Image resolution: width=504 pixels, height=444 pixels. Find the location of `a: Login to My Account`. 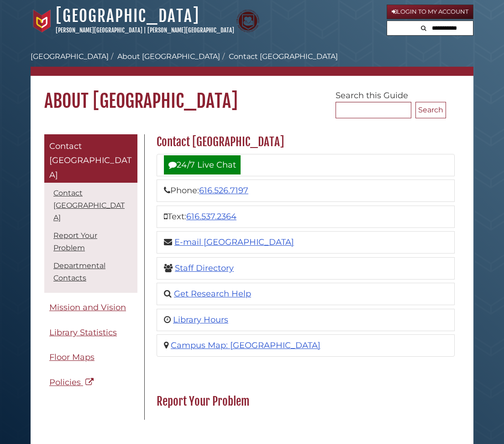

a: Login to My Account is located at coordinates (430, 12).